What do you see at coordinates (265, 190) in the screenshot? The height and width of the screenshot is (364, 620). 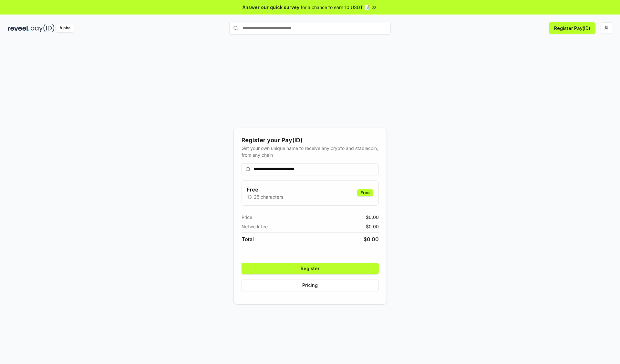 I see `h3: Free` at bounding box center [265, 190].